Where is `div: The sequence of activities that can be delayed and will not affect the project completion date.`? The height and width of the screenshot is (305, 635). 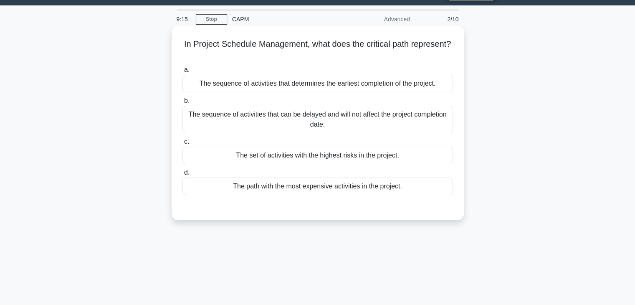
div: The sequence of activities that can be delayed and will not affect the project completion date. is located at coordinates (318, 119).